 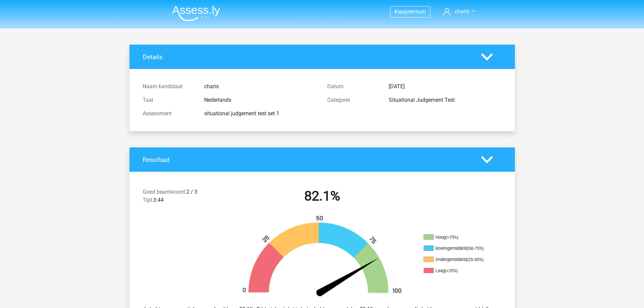 What do you see at coordinates (451, 270) in the screenshot?
I see `div: (<25%)` at bounding box center [451, 270].